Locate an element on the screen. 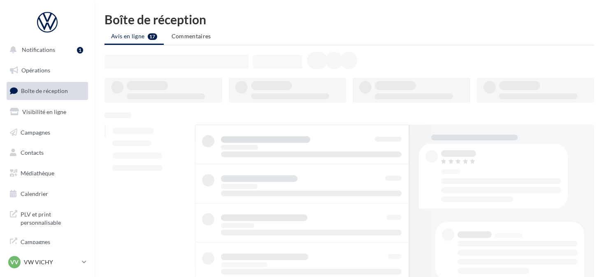 Image resolution: width=604 pixels, height=277 pixels. a: Opérations is located at coordinates (47, 70).